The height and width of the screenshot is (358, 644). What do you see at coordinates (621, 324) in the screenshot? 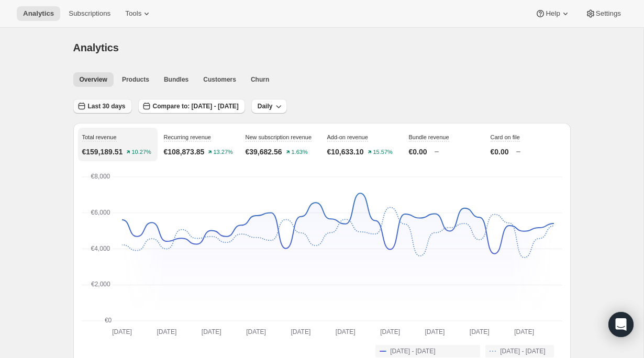
I see `div: Open Intercom Messenger` at bounding box center [621, 324].